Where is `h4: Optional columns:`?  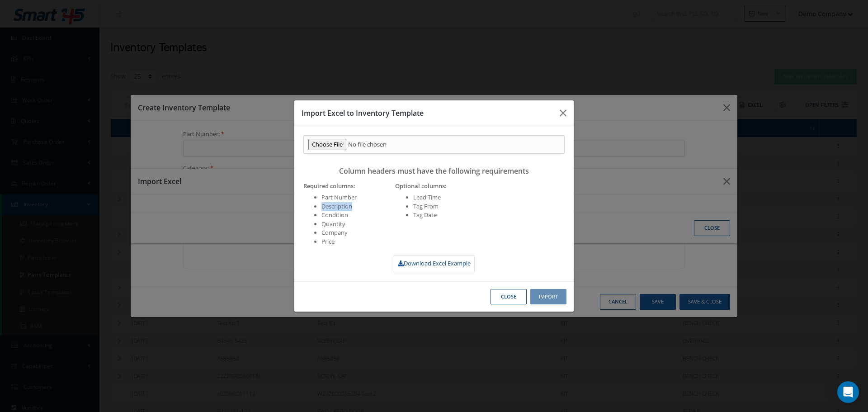 h4: Optional columns: is located at coordinates (480, 187).